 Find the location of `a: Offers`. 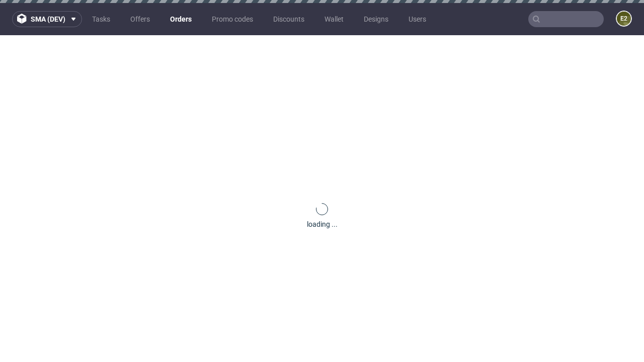

a: Offers is located at coordinates (140, 19).